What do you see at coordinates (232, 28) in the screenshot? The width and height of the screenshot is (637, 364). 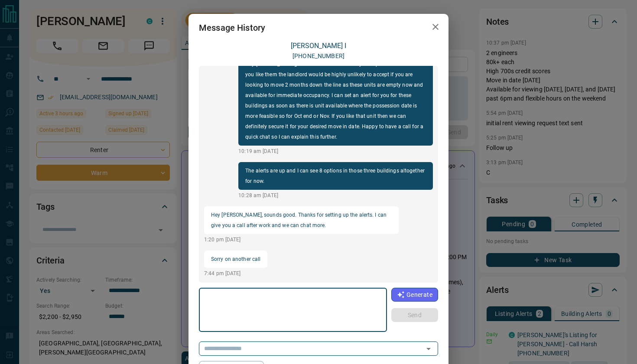 I see `h2: Message History` at bounding box center [232, 28].